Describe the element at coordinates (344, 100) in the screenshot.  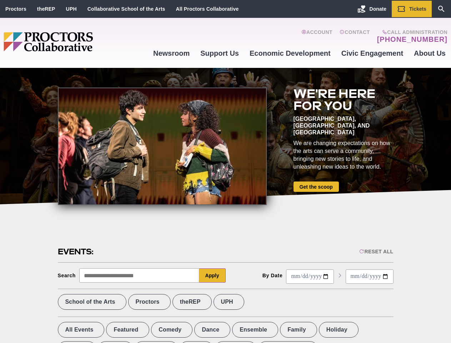
I see `h2: We're here for you` at that location.